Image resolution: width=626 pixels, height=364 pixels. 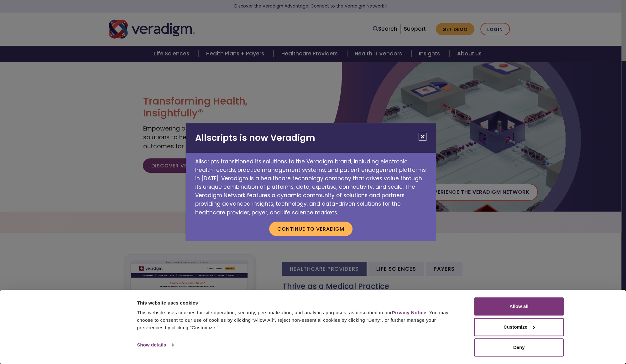 What do you see at coordinates (422, 137) in the screenshot?
I see `button: Close` at bounding box center [422, 137].